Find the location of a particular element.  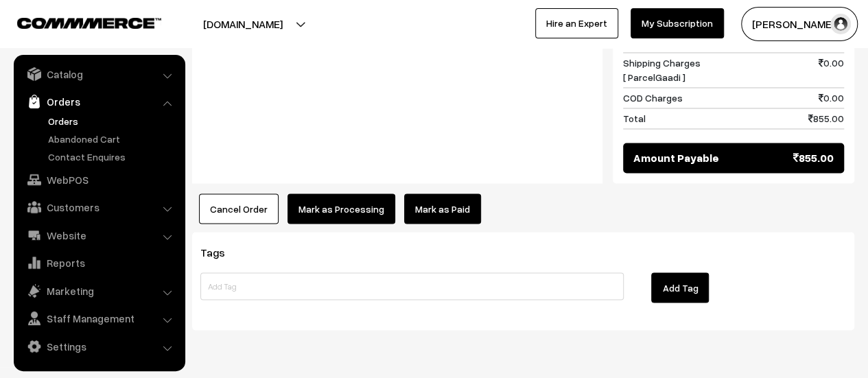

a: Settings is located at coordinates (99, 347).